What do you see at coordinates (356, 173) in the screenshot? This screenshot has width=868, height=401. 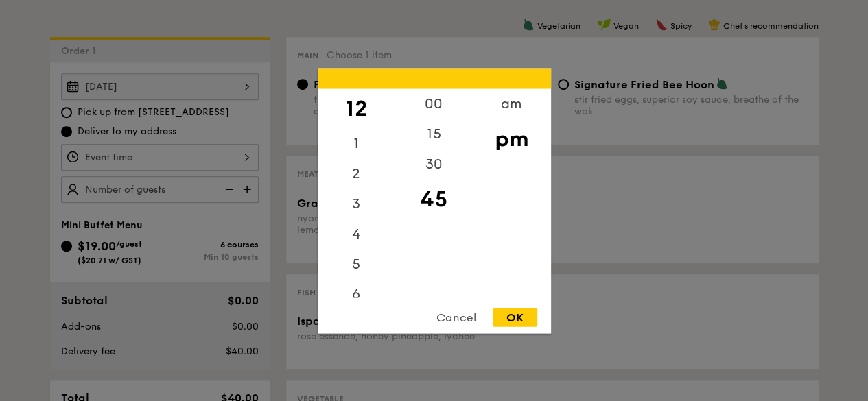 I see `div: 2` at bounding box center [356, 173].